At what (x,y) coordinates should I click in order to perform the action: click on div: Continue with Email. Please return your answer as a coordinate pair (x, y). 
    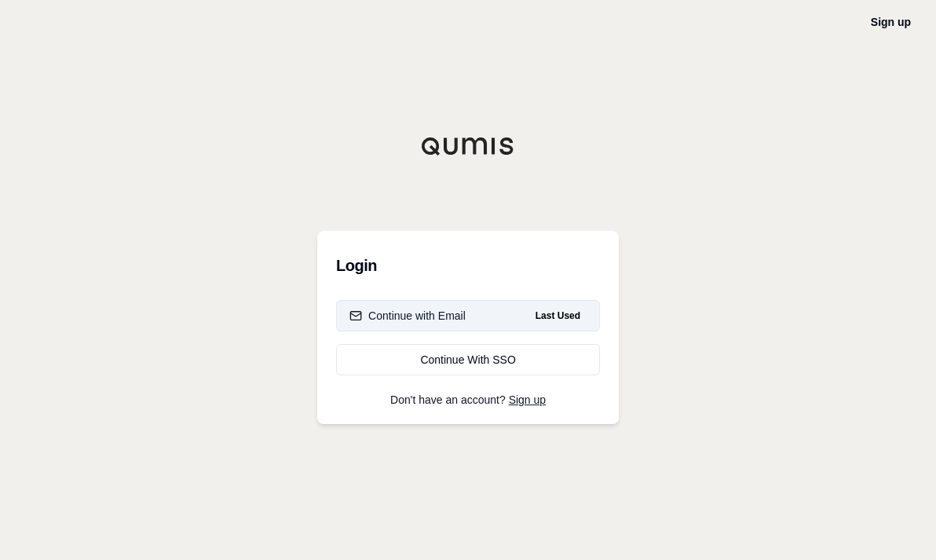
    Looking at the image, I should click on (408, 315).